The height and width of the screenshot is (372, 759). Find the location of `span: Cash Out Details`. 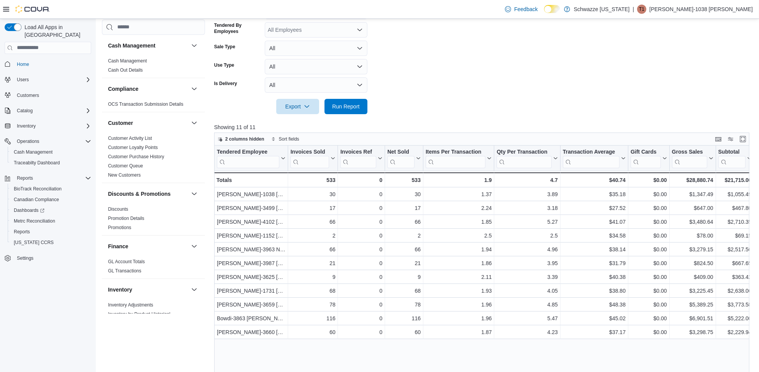

span: Cash Out Details is located at coordinates (125, 70).